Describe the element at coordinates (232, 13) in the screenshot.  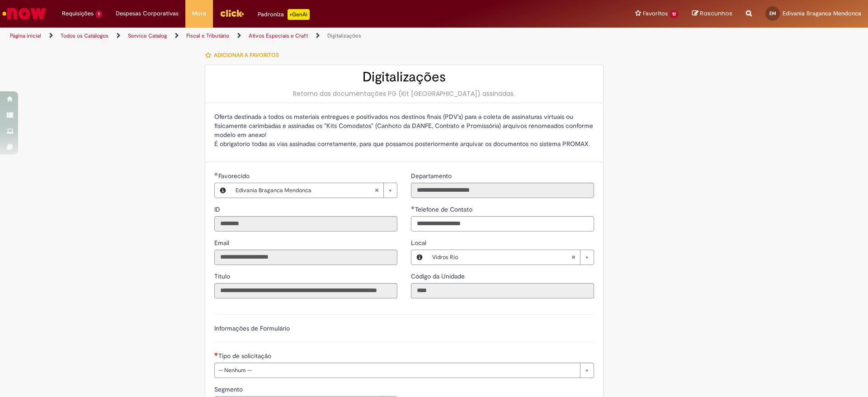
I see `img: click_logo_yellow_360x200.png` at that location.